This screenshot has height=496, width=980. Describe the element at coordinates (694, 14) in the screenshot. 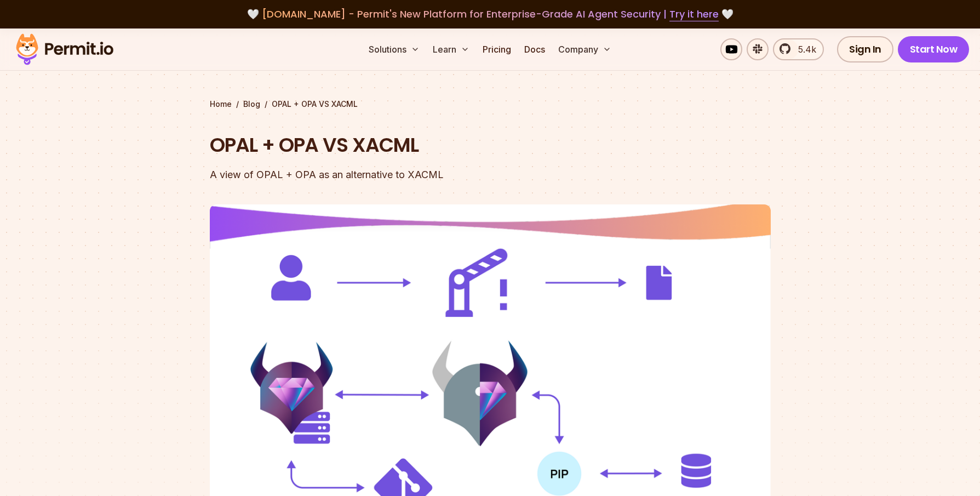

I see `a: Try it here` at that location.